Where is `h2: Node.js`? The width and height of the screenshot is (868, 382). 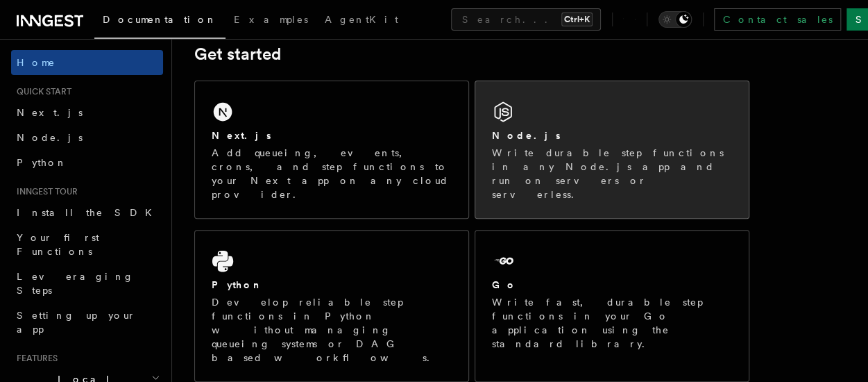 h2: Node.js is located at coordinates (526, 136).